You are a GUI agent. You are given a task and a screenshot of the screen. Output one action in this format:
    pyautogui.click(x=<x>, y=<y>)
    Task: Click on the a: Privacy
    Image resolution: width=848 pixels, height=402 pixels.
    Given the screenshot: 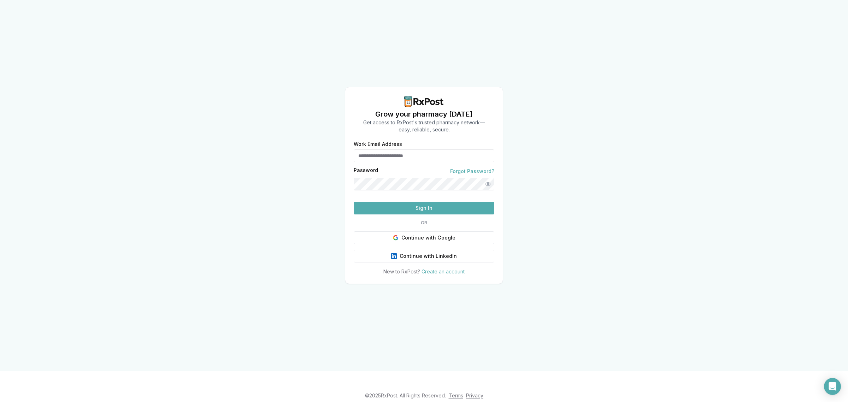 What is the action you would take?
    pyautogui.click(x=475, y=395)
    